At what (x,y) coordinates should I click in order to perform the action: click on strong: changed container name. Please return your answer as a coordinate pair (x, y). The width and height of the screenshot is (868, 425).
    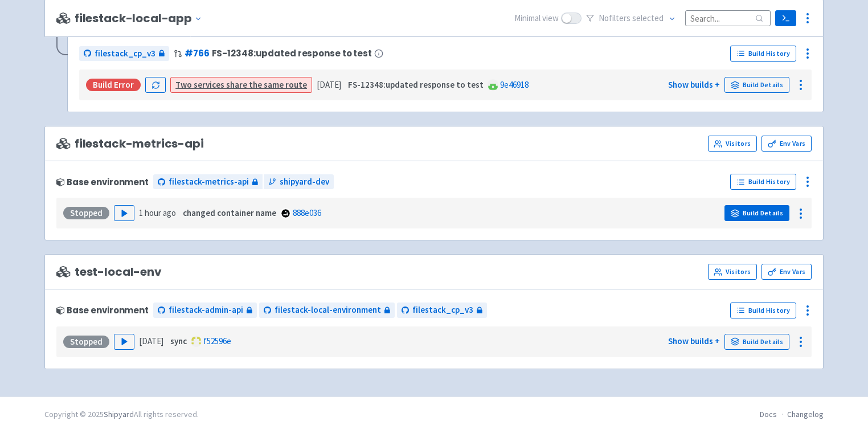
    Looking at the image, I should click on (229, 213).